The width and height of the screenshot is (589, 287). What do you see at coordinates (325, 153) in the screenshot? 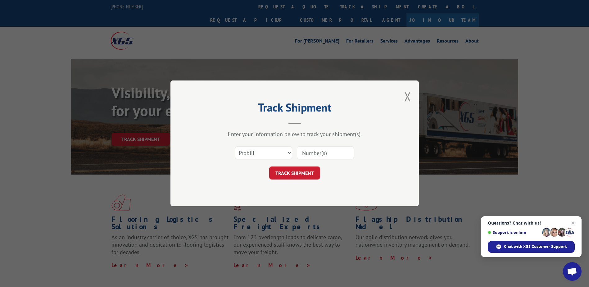
I see `input: Number(s)` at bounding box center [325, 153].